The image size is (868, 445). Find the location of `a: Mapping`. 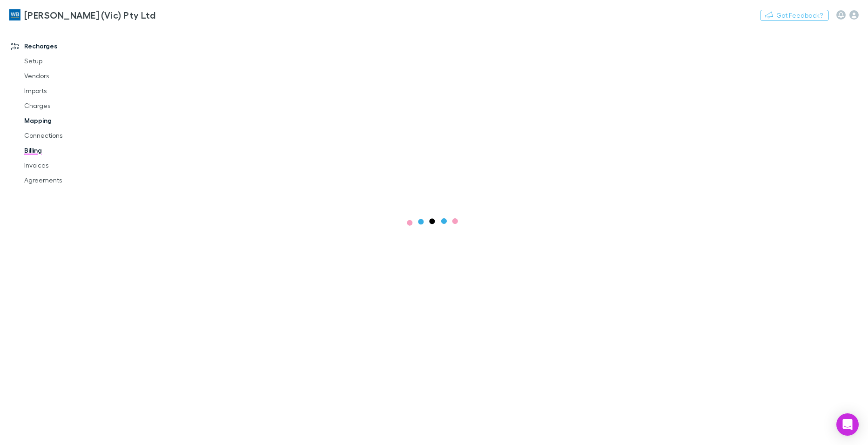

a: Mapping is located at coordinates (70, 121).